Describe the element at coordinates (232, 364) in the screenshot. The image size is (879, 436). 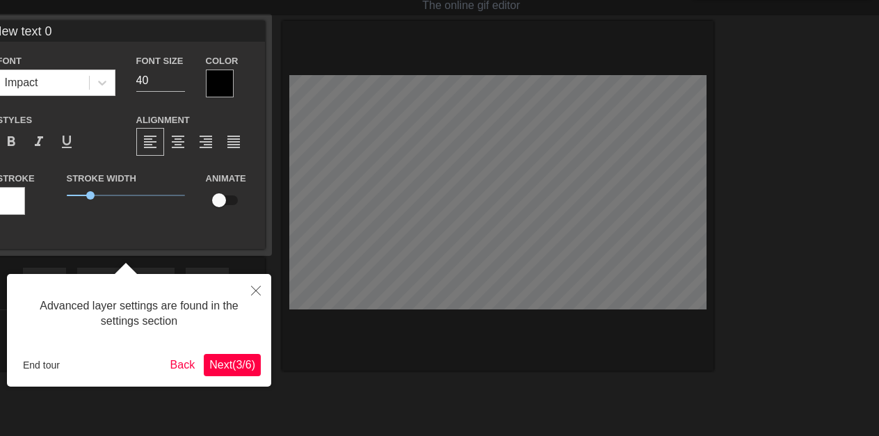
I see `span: Next ( 3 / 6 )` at that location.